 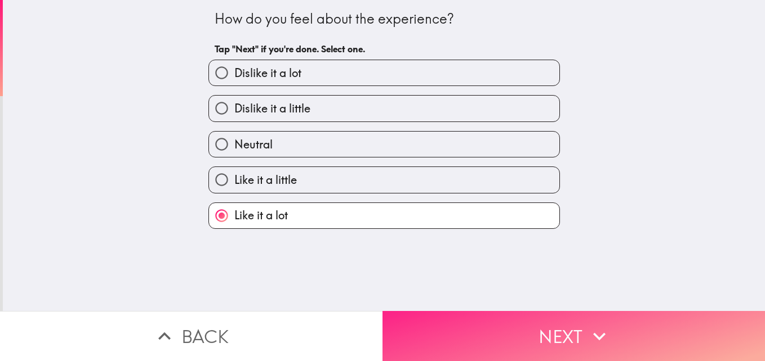 I want to click on span: Dislike it a lot, so click(x=267, y=73).